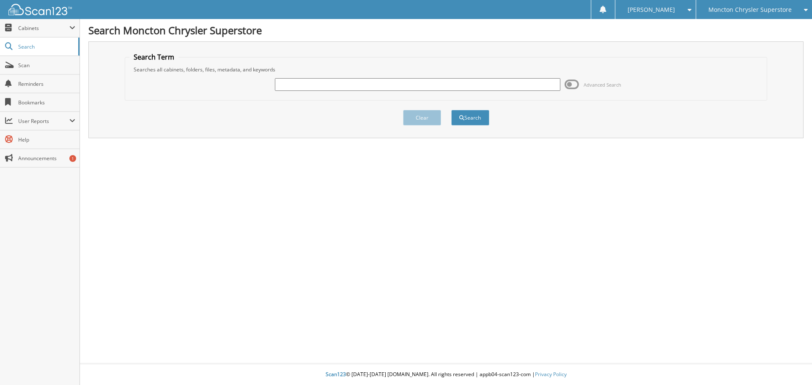  What do you see at coordinates (446, 69) in the screenshot?
I see `div: Searches all cabinets, folders, files, metadata, and keywords` at bounding box center [446, 69].